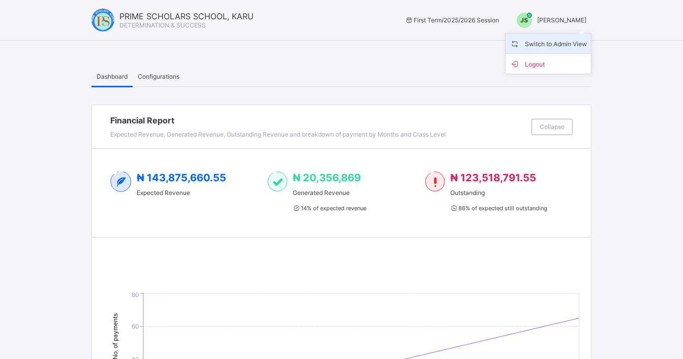  What do you see at coordinates (121, 182) in the screenshot?
I see `img: expected-2.4343d3e9d0c965b919479240f3db56ac.svg` at bounding box center [121, 182].